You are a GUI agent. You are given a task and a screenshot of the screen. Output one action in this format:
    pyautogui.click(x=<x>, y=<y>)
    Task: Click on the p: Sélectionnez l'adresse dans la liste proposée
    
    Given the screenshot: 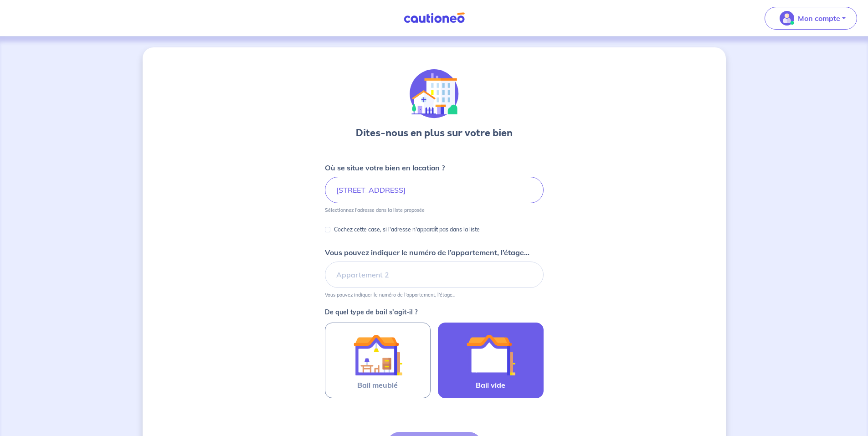 What is the action you would take?
    pyautogui.click(x=374, y=210)
    